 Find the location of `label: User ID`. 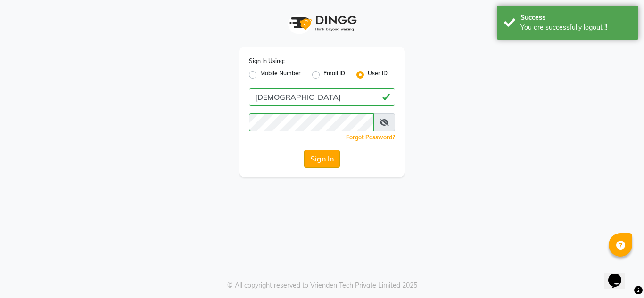

label: User ID is located at coordinates (378, 74).